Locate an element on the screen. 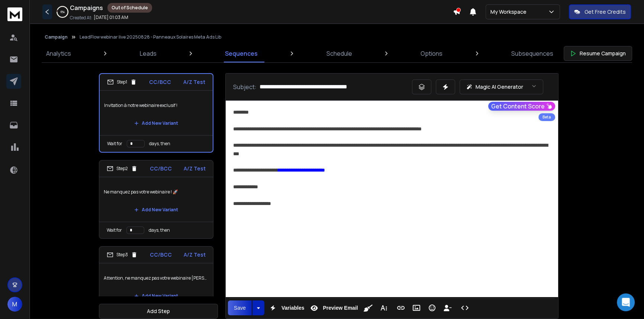 Image resolution: width=644 pixels, height=319 pixels. button: Preview Email is located at coordinates (333, 308).